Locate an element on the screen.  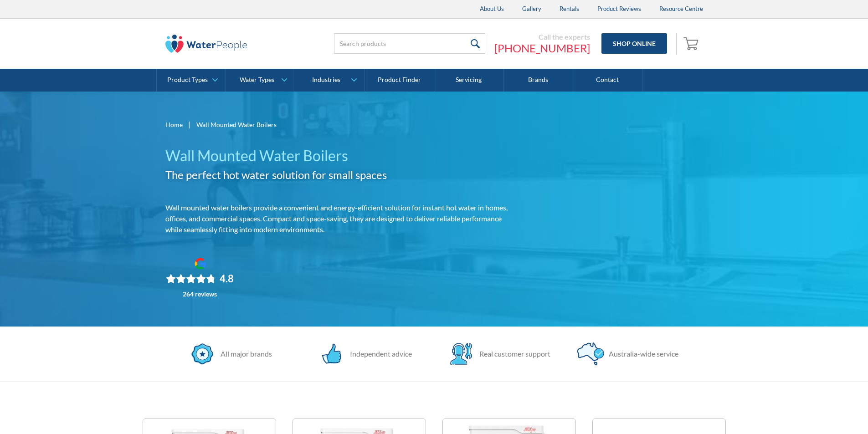
h2: The perfect hot water solution for small spaces is located at coordinates (341, 175).